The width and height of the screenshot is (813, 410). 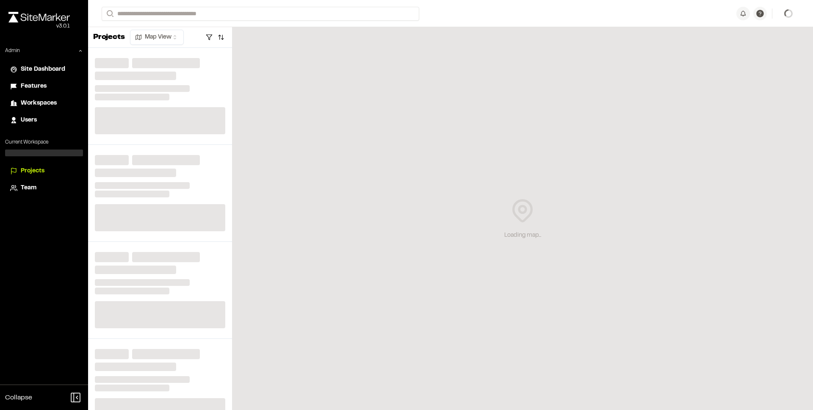 I want to click on span: Site Dashboard, so click(x=43, y=69).